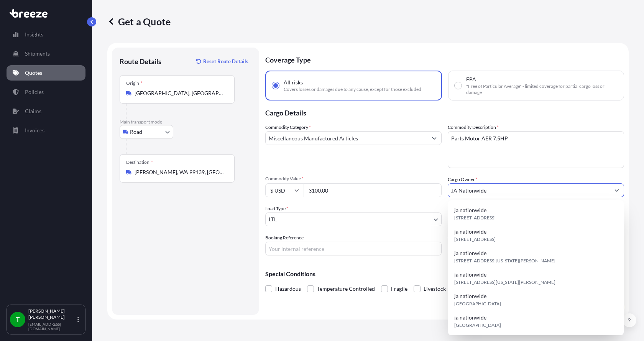 The width and height of the screenshot is (644, 341). I want to click on p: Insights, so click(34, 34).